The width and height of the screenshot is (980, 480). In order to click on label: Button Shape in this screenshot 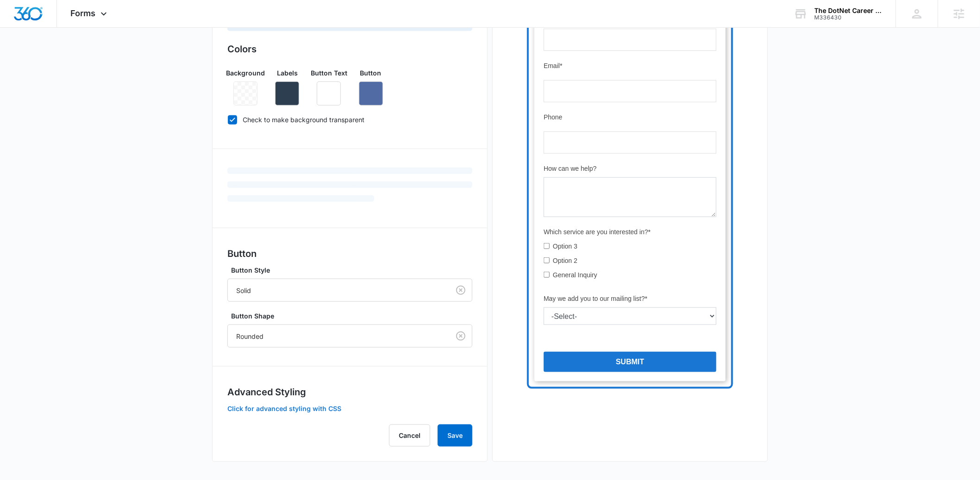, I will do `click(353, 316)`.